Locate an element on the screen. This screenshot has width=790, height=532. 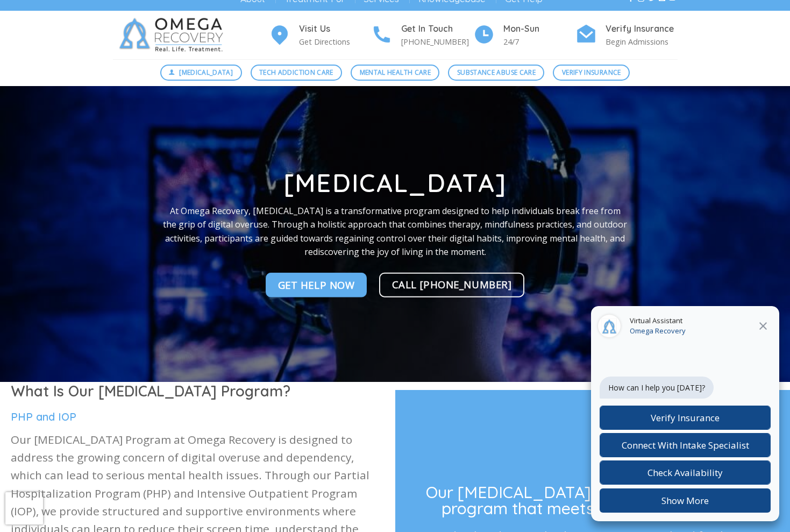
a: Tech Addiction Care is located at coordinates (296, 73).